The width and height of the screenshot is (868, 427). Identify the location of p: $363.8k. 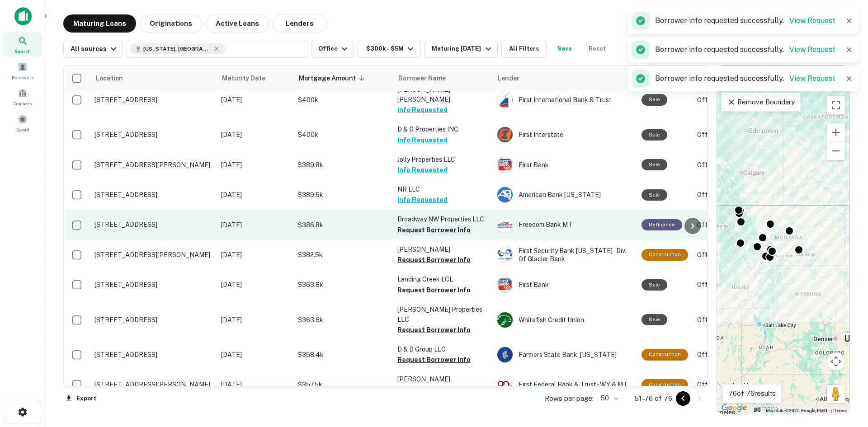
(343, 284).